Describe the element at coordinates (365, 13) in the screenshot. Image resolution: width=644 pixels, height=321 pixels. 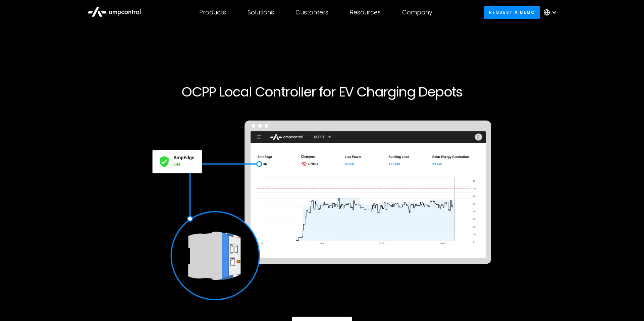
I see `div: Resources` at that location.